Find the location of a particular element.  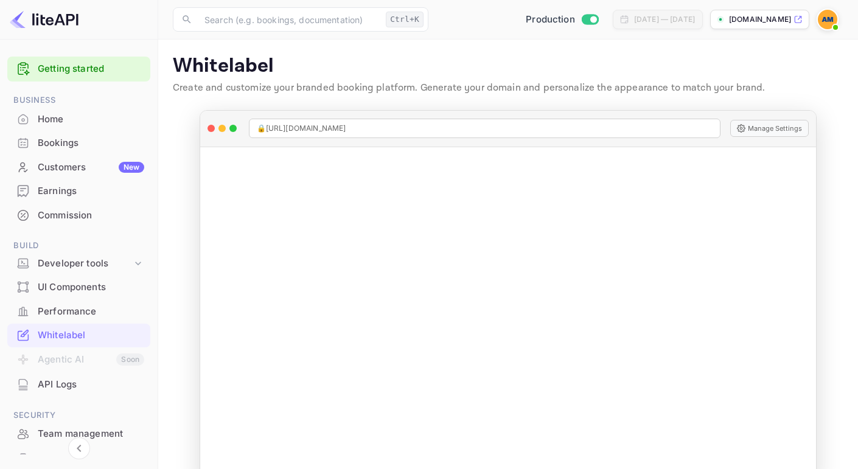

a: Getting started is located at coordinates (91, 69).